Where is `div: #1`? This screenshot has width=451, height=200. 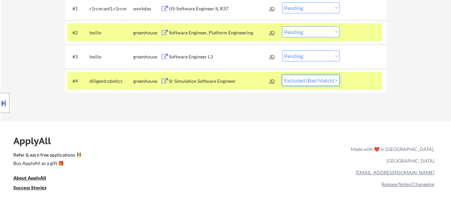
div: #1 is located at coordinates (78, 9).